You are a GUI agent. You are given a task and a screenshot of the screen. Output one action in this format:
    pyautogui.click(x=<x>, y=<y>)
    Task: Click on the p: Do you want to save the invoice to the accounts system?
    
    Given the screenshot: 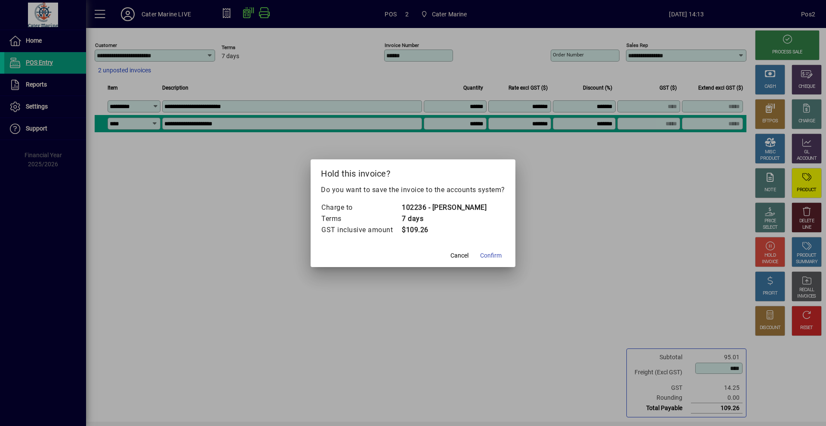 What is the action you would take?
    pyautogui.click(x=413, y=190)
    